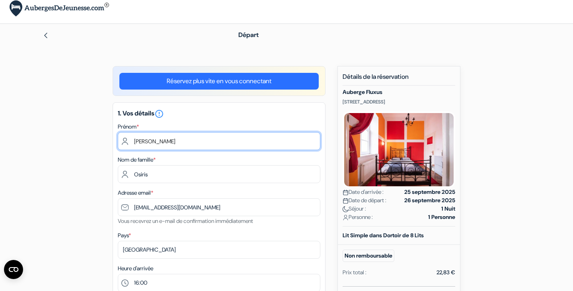 The height and width of the screenshot is (291, 573). Describe the element at coordinates (358, 217) in the screenshot. I see `span: Personne :` at that location.